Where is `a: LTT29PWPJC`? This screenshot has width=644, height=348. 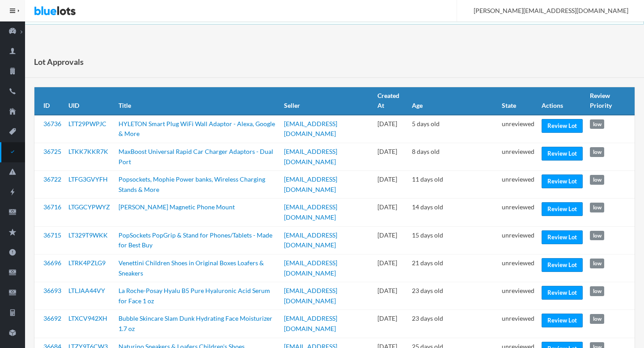
a: LTT29PWPJC is located at coordinates (87, 124).